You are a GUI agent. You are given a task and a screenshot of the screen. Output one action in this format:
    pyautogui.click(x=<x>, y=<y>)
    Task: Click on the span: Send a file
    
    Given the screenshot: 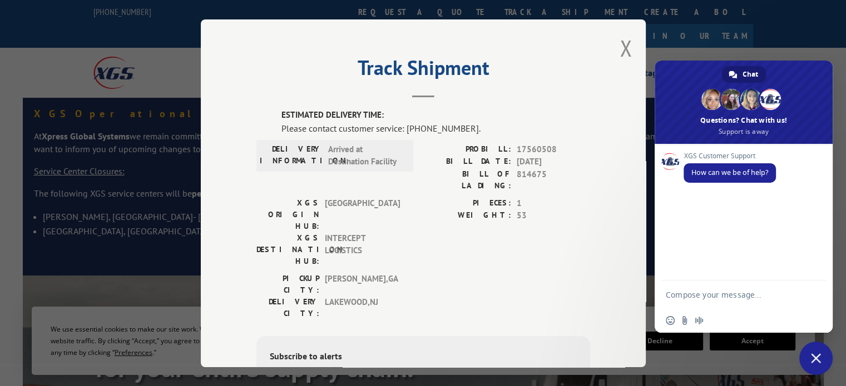 What is the action you would take?
    pyautogui.click(x=685, y=321)
    